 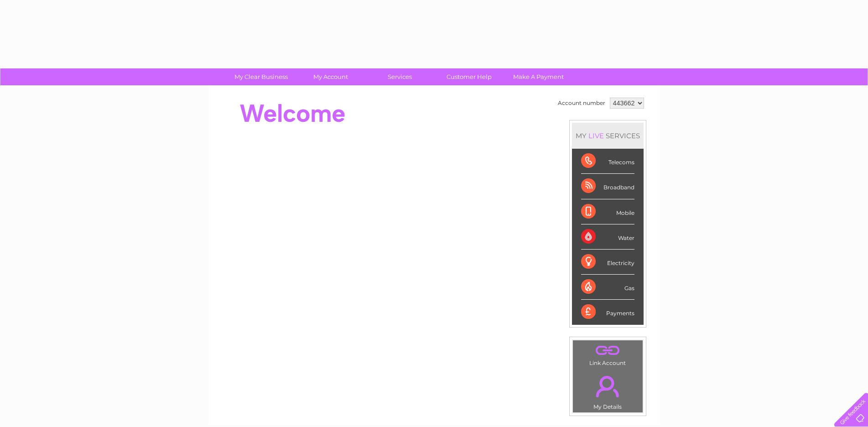 I want to click on div: Mobile, so click(x=607, y=212).